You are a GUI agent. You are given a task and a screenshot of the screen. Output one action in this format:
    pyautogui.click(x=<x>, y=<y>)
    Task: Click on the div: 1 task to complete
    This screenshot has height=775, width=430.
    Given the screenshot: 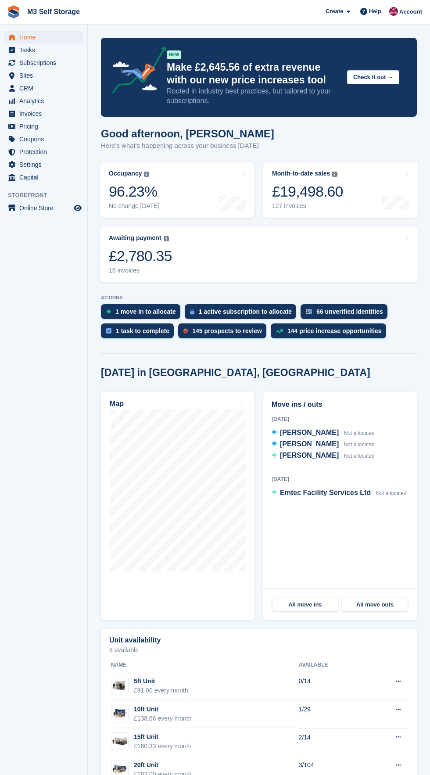 What is the action you would take?
    pyautogui.click(x=143, y=331)
    